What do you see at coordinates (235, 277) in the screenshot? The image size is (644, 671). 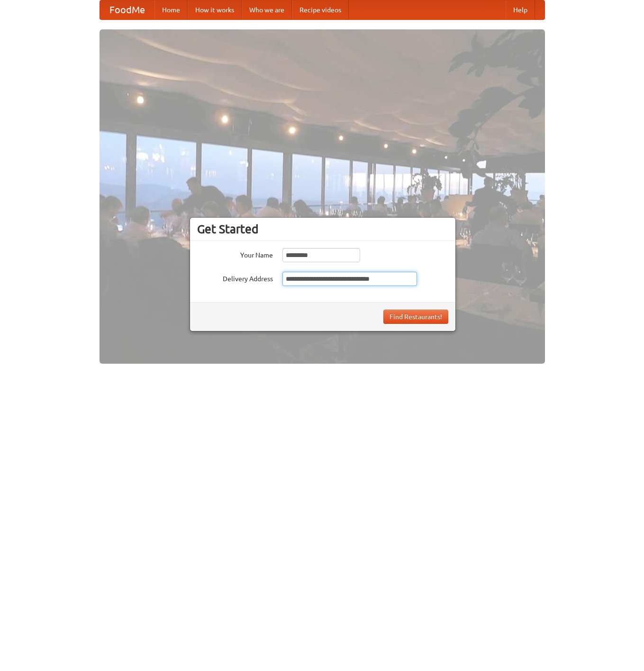 I see `label: Delivery Address` at bounding box center [235, 277].